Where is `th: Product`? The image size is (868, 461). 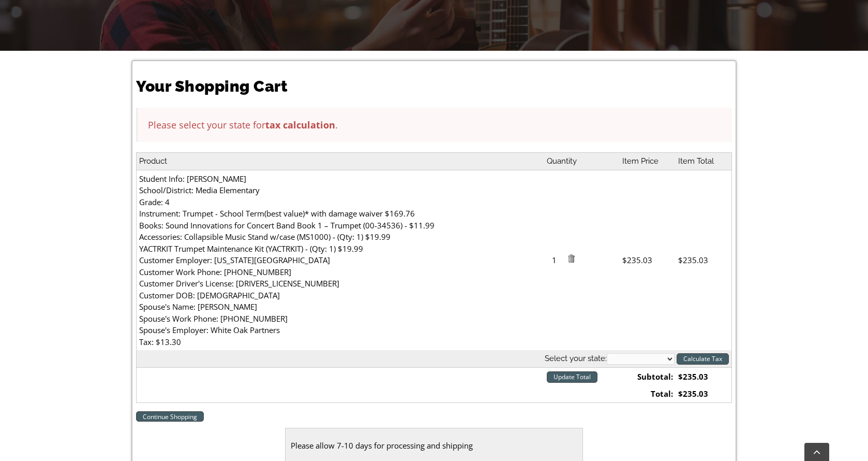
th: Product is located at coordinates (341, 162).